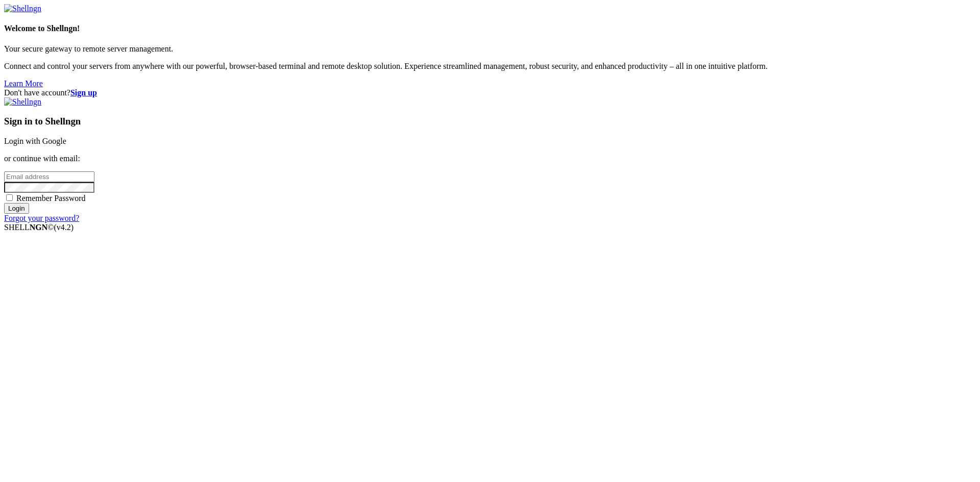 Image resolution: width=980 pixels, height=482 pixels. What do you see at coordinates (490, 121) in the screenshot?
I see `h3: Sign in to Shellngn` at bounding box center [490, 121].